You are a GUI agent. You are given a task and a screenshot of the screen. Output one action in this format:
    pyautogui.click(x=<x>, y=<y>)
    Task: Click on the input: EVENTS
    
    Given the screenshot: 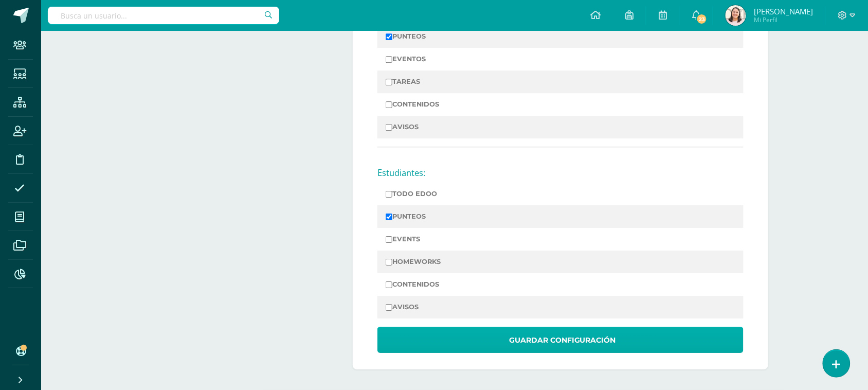 What is the action you would take?
    pyautogui.click(x=389, y=239)
    